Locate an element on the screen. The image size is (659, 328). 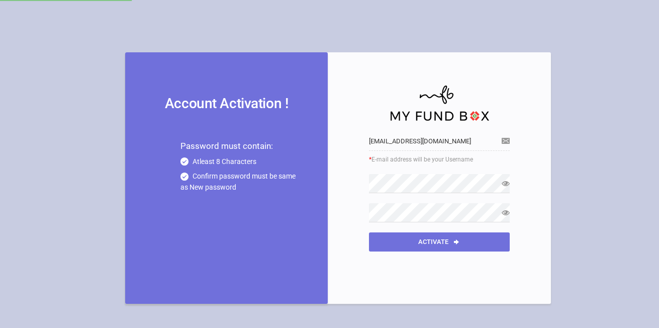
img: mfboff.png is located at coordinates (440, 101).